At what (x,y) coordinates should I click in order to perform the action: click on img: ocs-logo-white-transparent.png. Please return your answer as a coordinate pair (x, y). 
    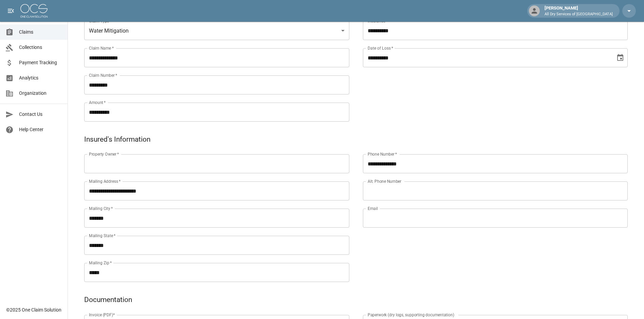
    Looking at the image, I should click on (34, 11).